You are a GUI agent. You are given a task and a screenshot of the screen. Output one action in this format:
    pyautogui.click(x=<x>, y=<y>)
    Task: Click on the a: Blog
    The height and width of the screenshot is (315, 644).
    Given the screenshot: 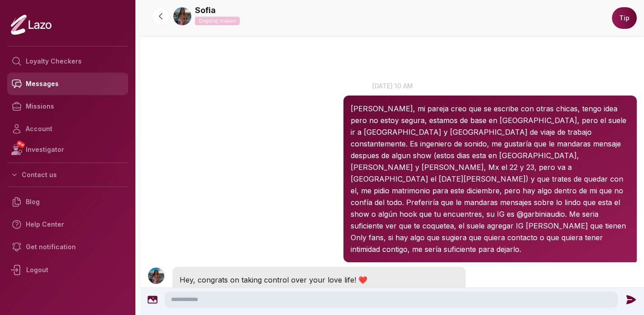 What is the action you would take?
    pyautogui.click(x=67, y=202)
    